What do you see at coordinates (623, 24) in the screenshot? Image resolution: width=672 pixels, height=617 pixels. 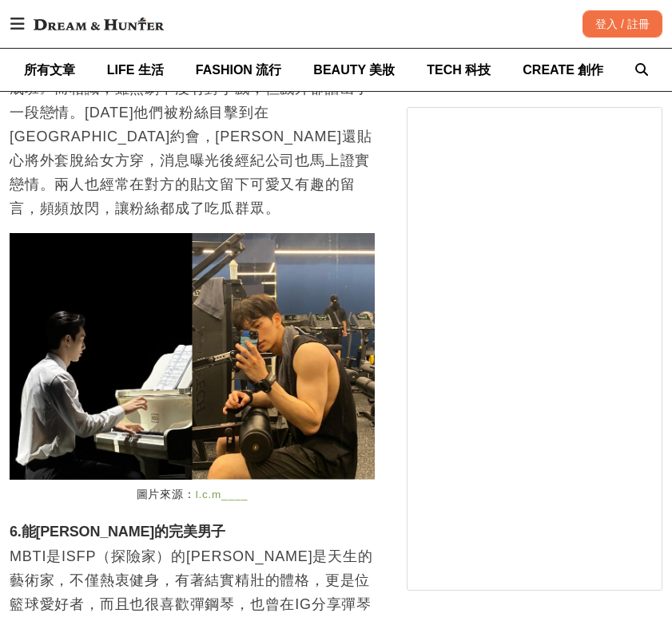 I see `div: 登入 / 註冊` at bounding box center [623, 24].